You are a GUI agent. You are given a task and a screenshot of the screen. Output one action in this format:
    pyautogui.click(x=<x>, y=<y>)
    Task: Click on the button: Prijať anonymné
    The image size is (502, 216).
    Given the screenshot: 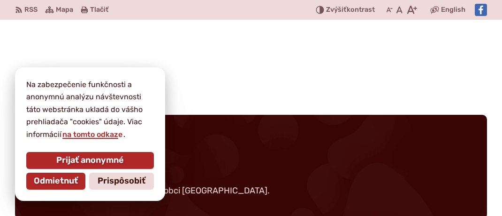 What is the action you would take?
    pyautogui.click(x=90, y=160)
    